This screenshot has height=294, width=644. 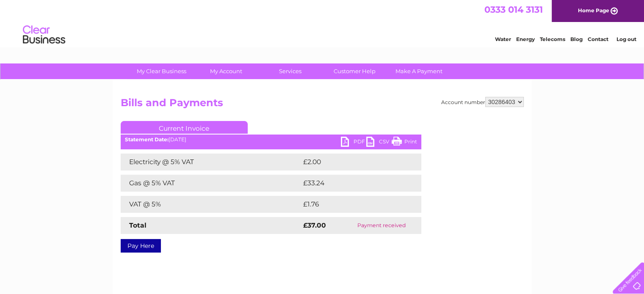 What do you see at coordinates (351, 162) in the screenshot?
I see `td: £2.00` at bounding box center [351, 162].